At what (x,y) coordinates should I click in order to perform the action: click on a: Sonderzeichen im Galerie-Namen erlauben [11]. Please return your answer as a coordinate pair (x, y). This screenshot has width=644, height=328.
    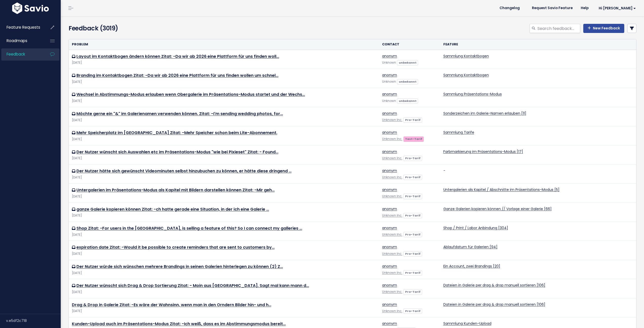
    Looking at the image, I should click on (485, 113).